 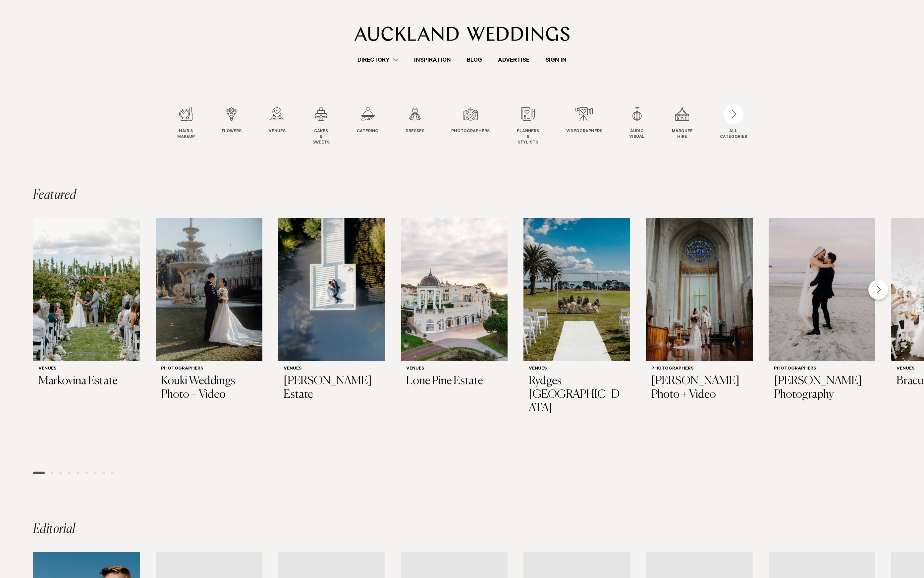 What do you see at coordinates (643, 126) in the screenshot?
I see `swiper-slide: 10 / 12` at bounding box center [643, 126].